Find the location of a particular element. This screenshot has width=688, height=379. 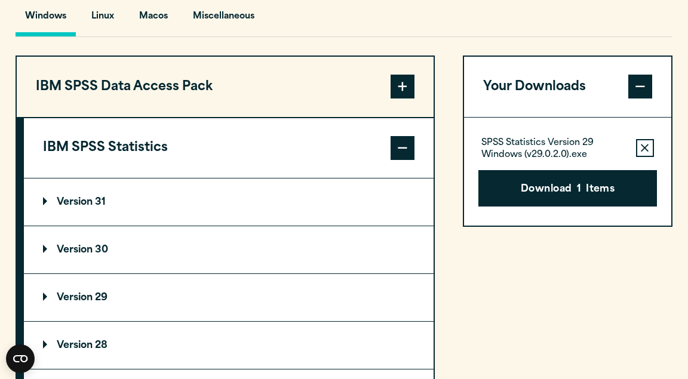

p: Version 29 is located at coordinates (75, 298).